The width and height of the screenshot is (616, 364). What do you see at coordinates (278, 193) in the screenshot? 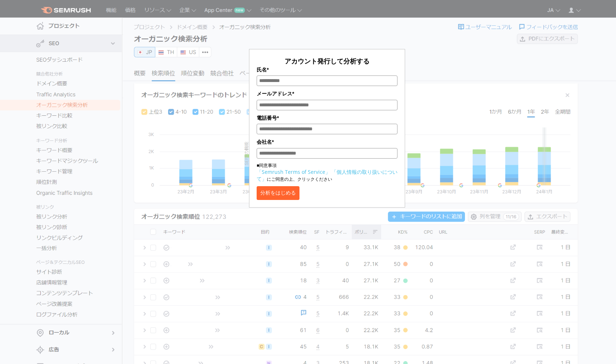
I see `button: 分析をはじめる` at bounding box center [278, 193].